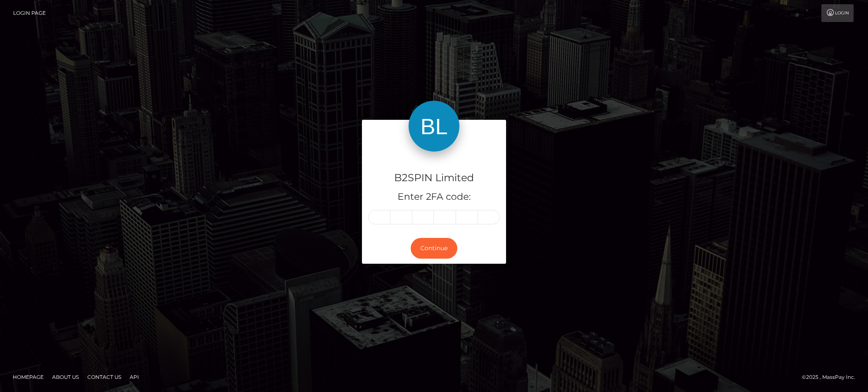  Describe the element at coordinates (28, 377) in the screenshot. I see `a: Homepage` at that location.